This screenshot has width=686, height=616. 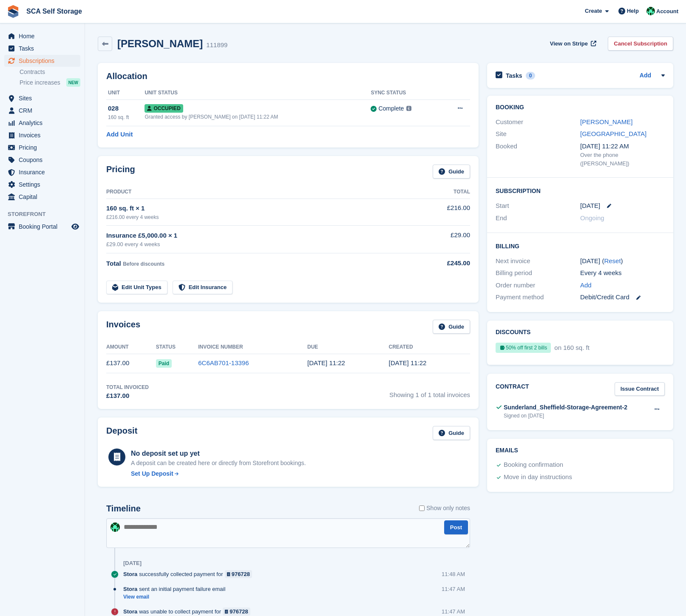 What do you see at coordinates (572, 43) in the screenshot?
I see `a: View on Stripe` at bounding box center [572, 43].